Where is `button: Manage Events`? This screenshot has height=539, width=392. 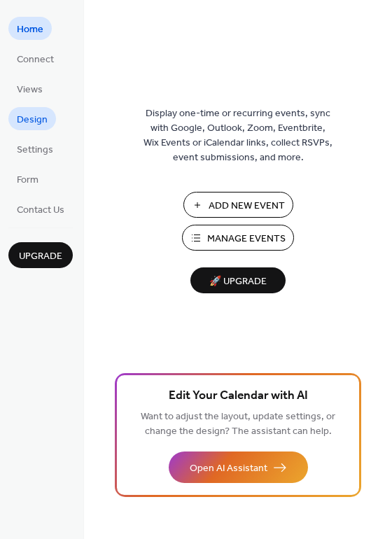 button: Manage Events is located at coordinates (238, 238).